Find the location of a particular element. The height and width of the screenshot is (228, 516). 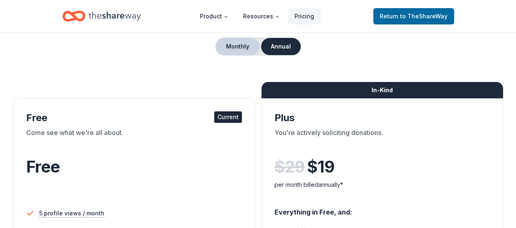

button: Product is located at coordinates (214, 16).